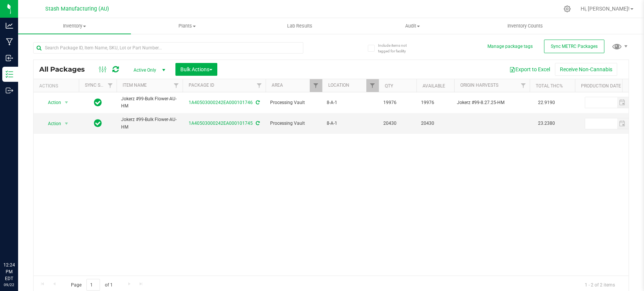  What do you see at coordinates (9, 58) in the screenshot?
I see `inline-svg: Inbound` at bounding box center [9, 58].